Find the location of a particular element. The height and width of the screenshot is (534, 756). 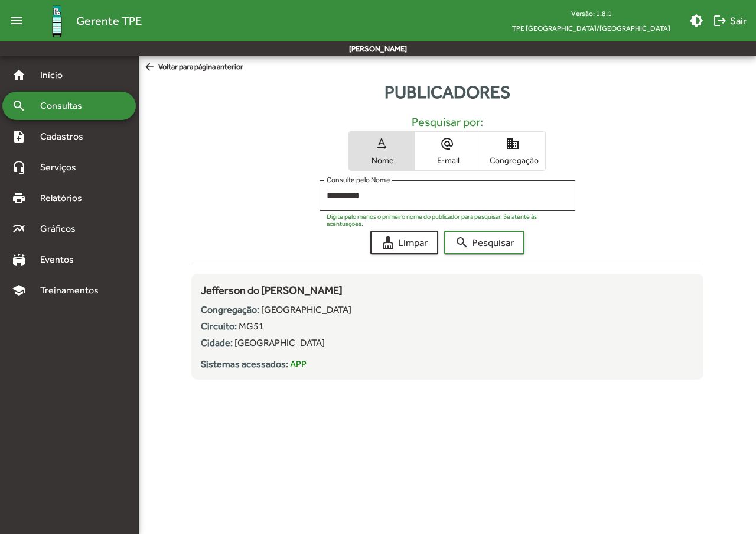

mat-icon: text_rotation_none is located at coordinates (382, 143).